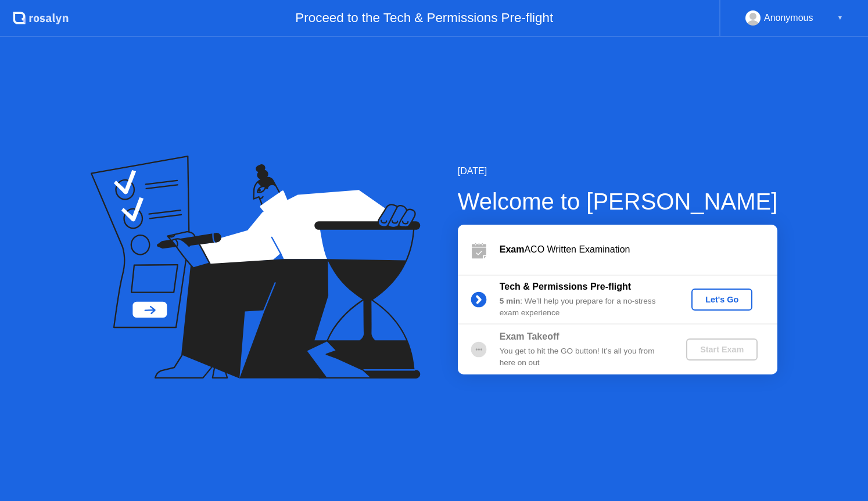 The height and width of the screenshot is (501, 868). I want to click on button: Start Exam, so click(721, 349).